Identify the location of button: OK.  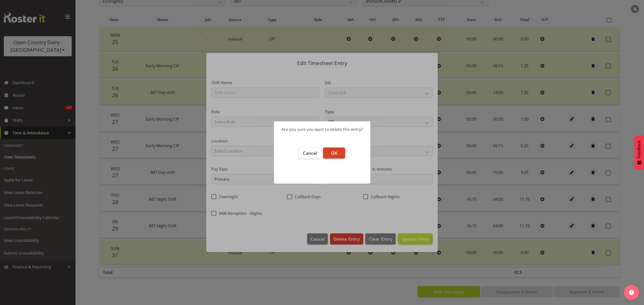
(334, 153).